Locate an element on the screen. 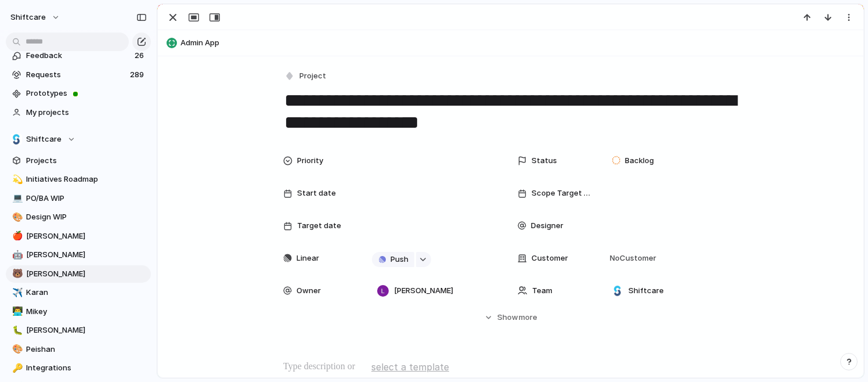 This screenshot has height=382, width=868. a: Requests289 is located at coordinates (78, 75).